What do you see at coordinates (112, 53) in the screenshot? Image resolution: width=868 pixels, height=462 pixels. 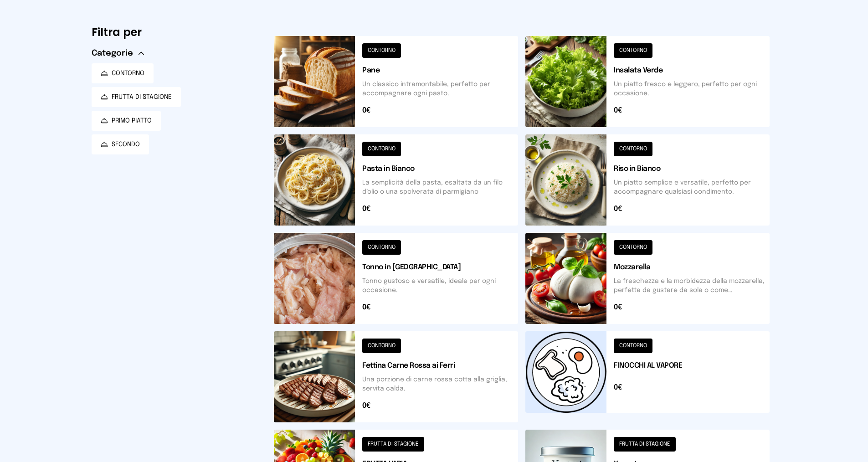 I see `span: Categorie` at bounding box center [112, 53].